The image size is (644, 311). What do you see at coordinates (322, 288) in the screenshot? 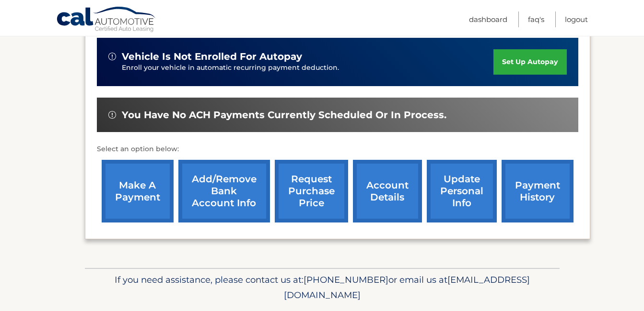
I see `p: If you need assistance, please contact us at: or email us at` at bounding box center [322, 288].